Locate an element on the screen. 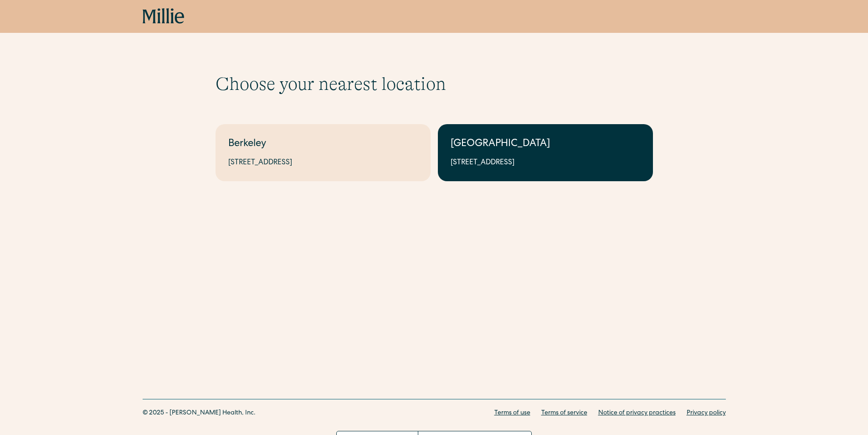 This screenshot has width=868, height=435. a: Terms of use is located at coordinates (512, 413).